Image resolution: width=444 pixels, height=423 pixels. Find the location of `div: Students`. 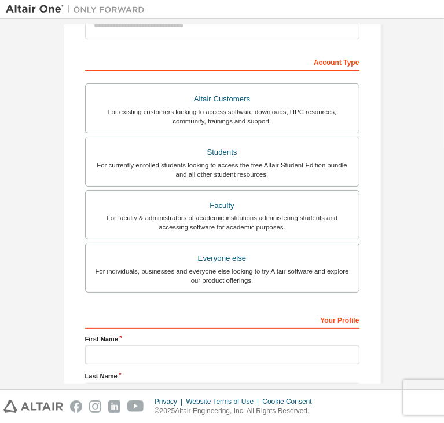

div: Students is located at coordinates (223, 152).